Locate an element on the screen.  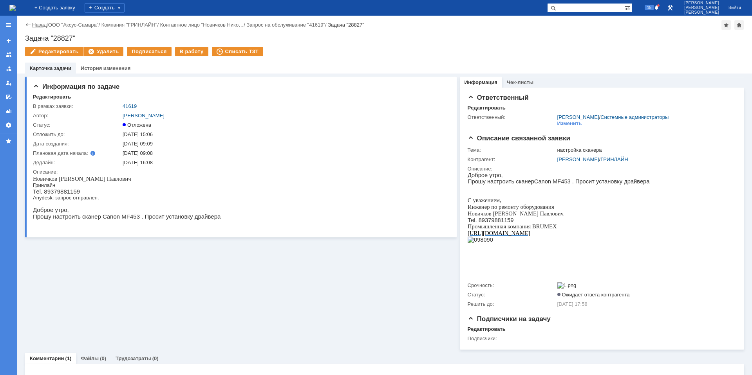
span: Ожидает ответа контрагента is located at coordinates (593, 295).